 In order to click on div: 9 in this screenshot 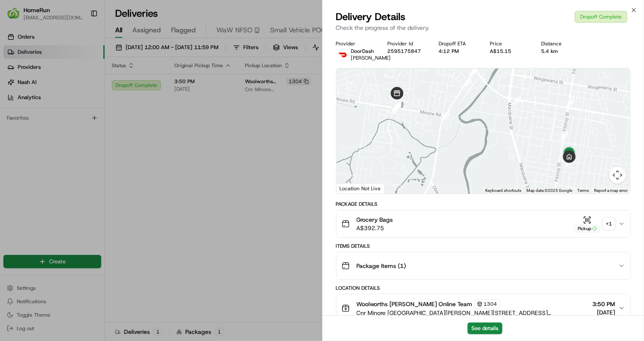, I will do `click(474, 71)`.